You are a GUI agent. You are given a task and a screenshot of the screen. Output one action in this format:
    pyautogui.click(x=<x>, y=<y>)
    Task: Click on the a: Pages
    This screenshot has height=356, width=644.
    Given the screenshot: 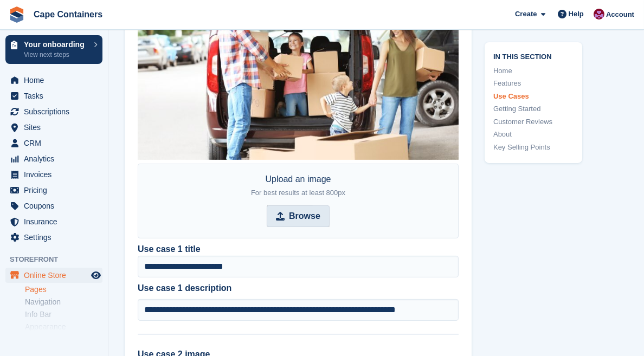 What is the action you would take?
    pyautogui.click(x=63, y=290)
    